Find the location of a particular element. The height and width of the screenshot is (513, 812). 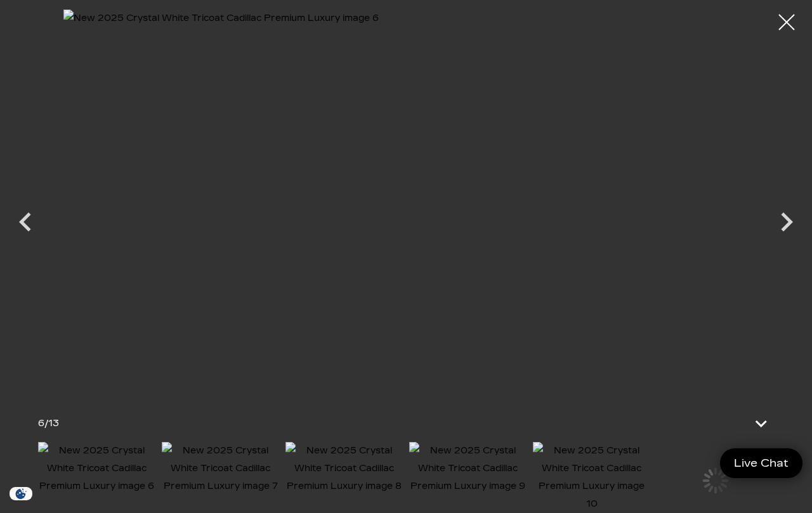

span: Live Chat is located at coordinates (761, 463).